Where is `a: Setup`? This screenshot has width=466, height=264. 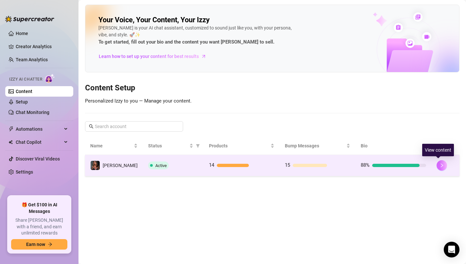
a: Setup is located at coordinates (22, 102).